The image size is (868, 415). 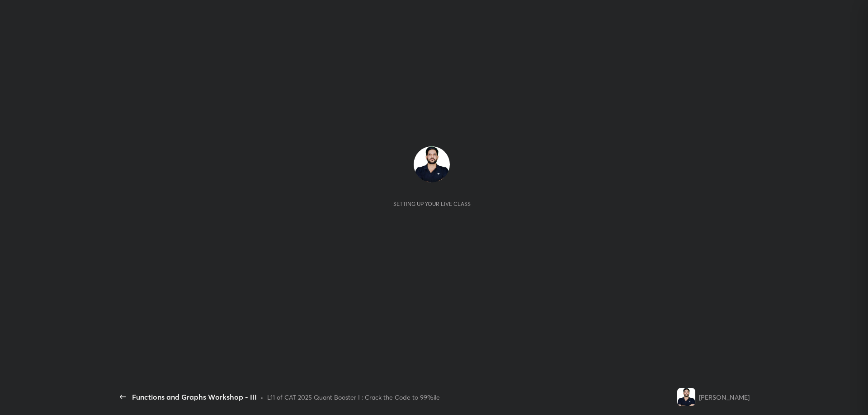 What do you see at coordinates (432, 204) in the screenshot?
I see `div: Setting up your live class` at bounding box center [432, 204].